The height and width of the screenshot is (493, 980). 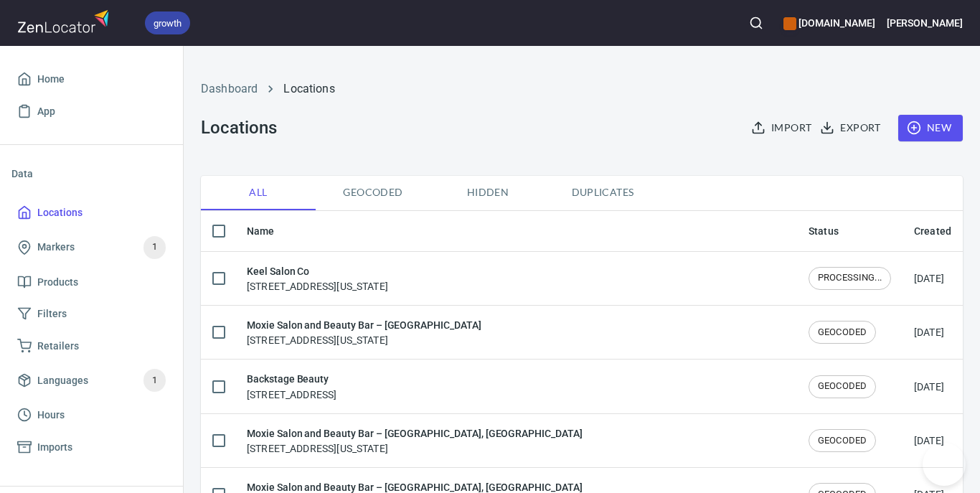 What do you see at coordinates (258, 192) in the screenshot?
I see `span: All` at bounding box center [258, 192].